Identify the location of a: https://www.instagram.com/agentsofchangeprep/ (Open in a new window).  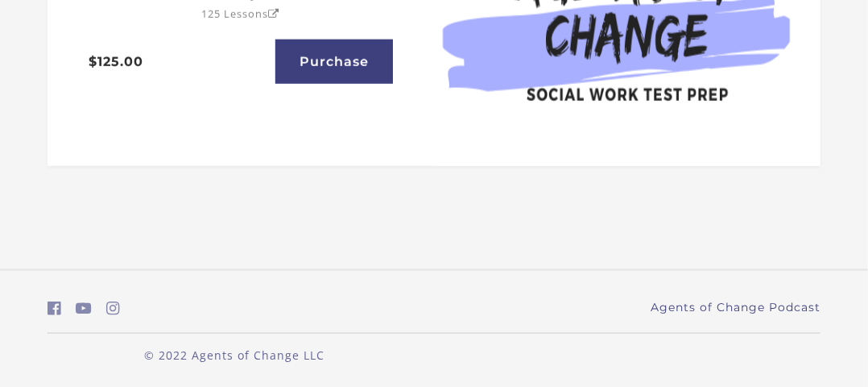
(113, 308).